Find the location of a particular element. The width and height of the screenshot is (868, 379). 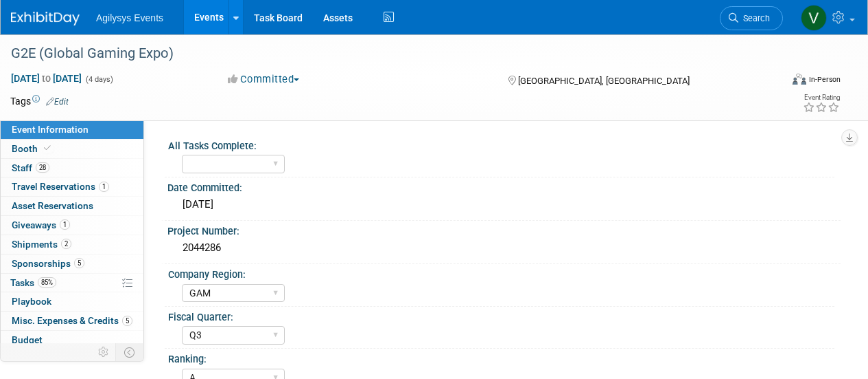

span: Playbook is located at coordinates (32, 301).